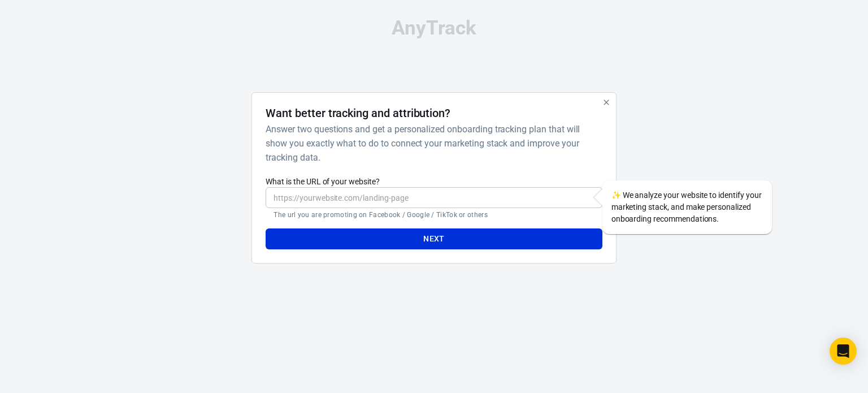 This screenshot has width=868, height=393. What do you see at coordinates (687, 207) in the screenshot?
I see `div: We analyze your website to identify your marketing stack, and make personalized onboarding recomm...` at bounding box center [687, 207].